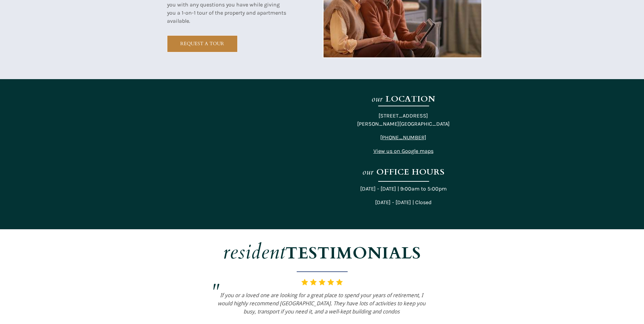 This screenshot has width=644, height=324. Describe the element at coordinates (202, 44) in the screenshot. I see `a: REQUEST A TOUR` at that location.